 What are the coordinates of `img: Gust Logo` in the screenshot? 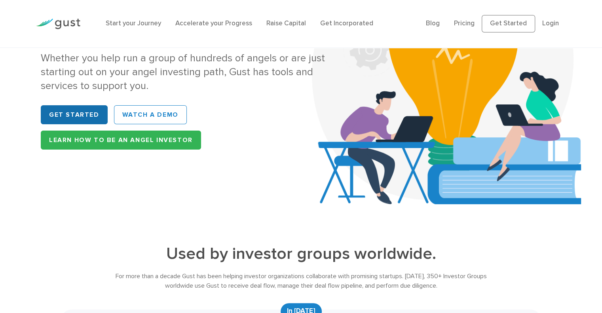 It's located at (58, 24).